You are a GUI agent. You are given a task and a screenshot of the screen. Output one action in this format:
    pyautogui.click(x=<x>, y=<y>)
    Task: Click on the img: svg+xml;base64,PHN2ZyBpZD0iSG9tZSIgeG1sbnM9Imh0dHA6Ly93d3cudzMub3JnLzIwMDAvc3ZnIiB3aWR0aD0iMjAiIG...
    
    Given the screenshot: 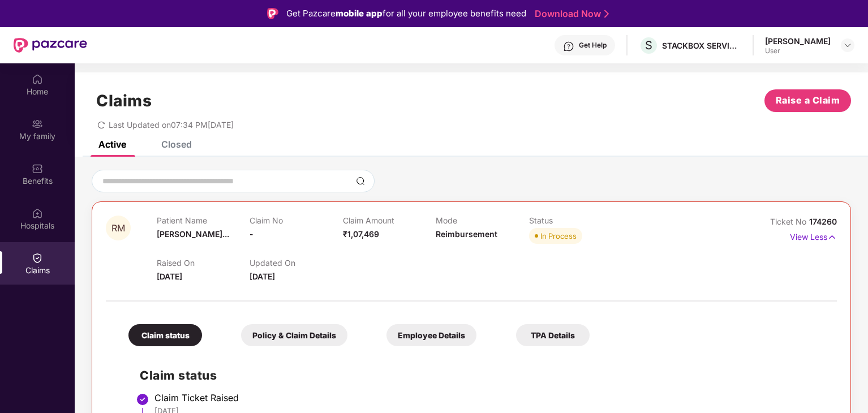 What is the action you would take?
    pyautogui.click(x=37, y=79)
    